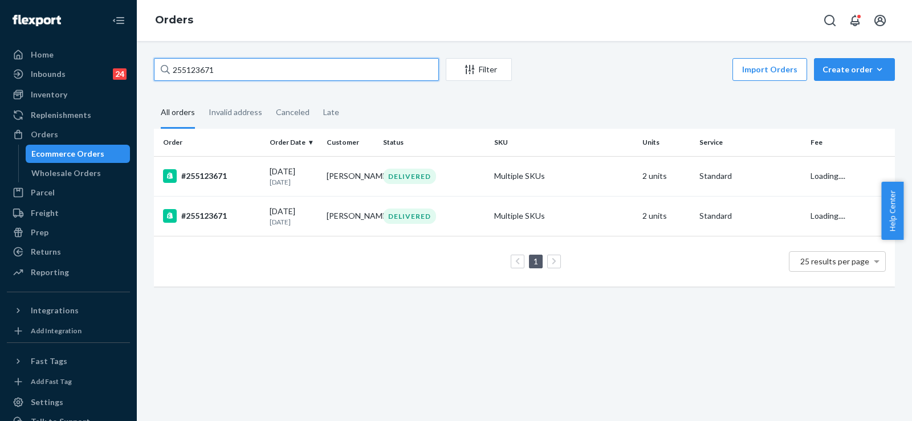 The width and height of the screenshot is (912, 421). What do you see at coordinates (56, 330) in the screenshot?
I see `div: Add Integration` at bounding box center [56, 330].